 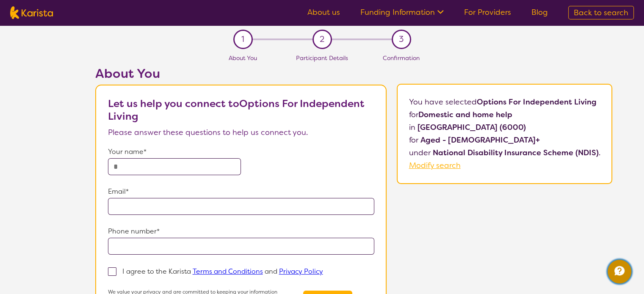 What do you see at coordinates (241, 231) in the screenshot?
I see `p: Phone number*` at bounding box center [241, 231].